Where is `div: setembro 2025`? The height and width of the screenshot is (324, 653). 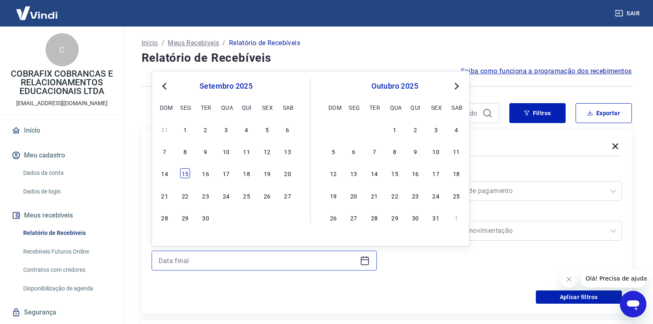
div: setembro 2025 is located at coordinates (226, 86).